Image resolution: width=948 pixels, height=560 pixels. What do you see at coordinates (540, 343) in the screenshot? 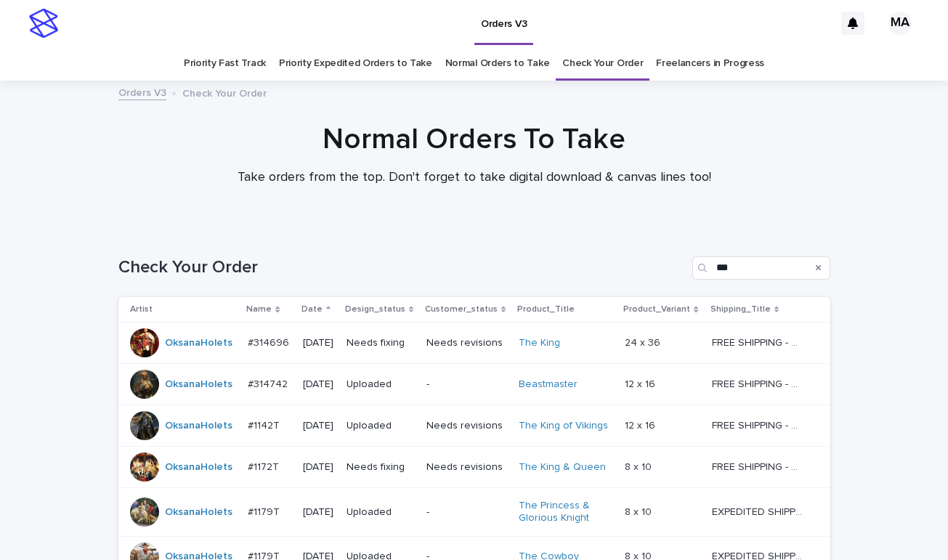
I see `a: The King` at bounding box center [540, 343].